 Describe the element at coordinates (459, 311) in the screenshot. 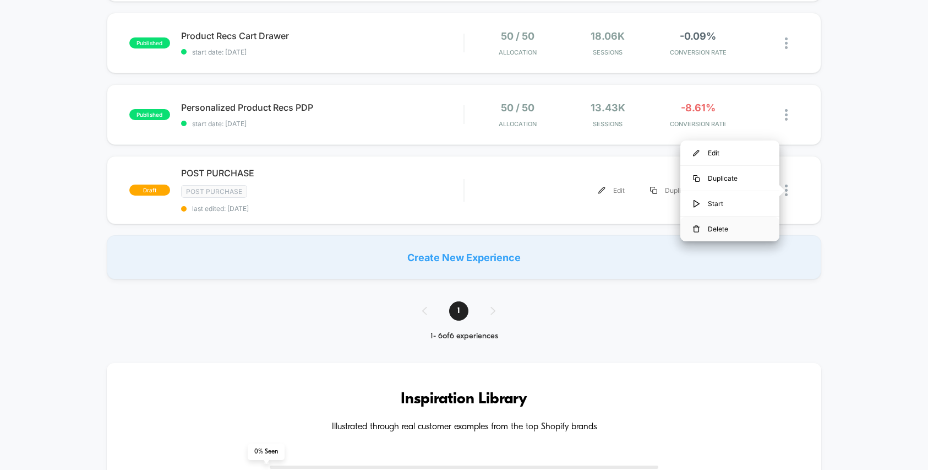

I see `span: 1` at that location.